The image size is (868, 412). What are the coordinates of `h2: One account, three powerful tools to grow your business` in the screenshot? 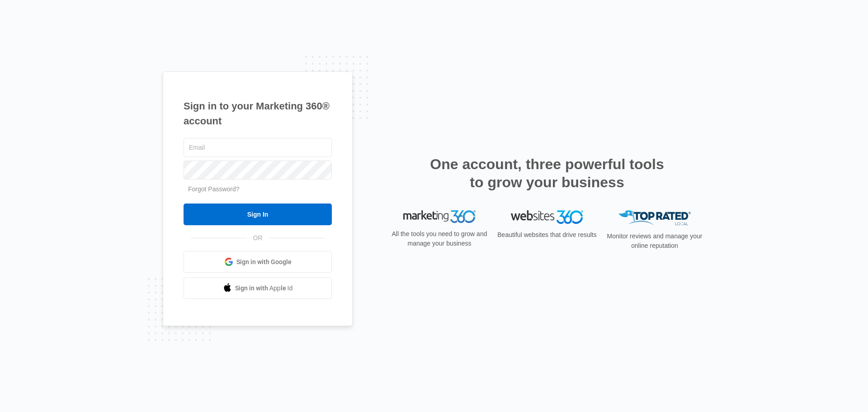 It's located at (547, 173).